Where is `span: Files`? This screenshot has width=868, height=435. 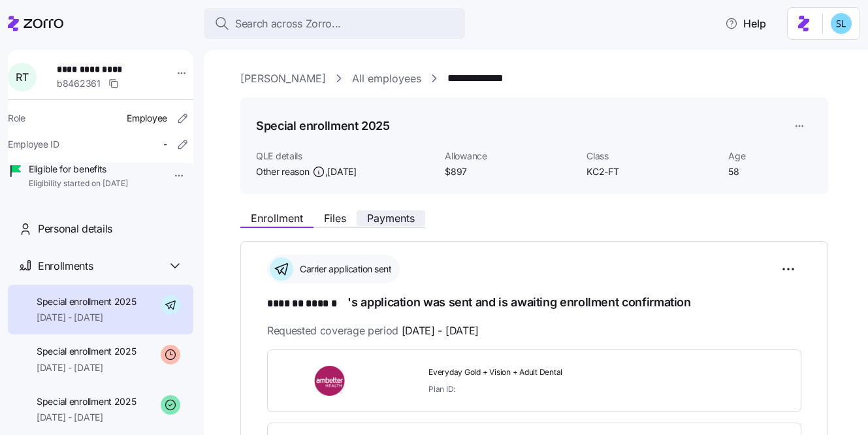 span: Files is located at coordinates (335, 218).